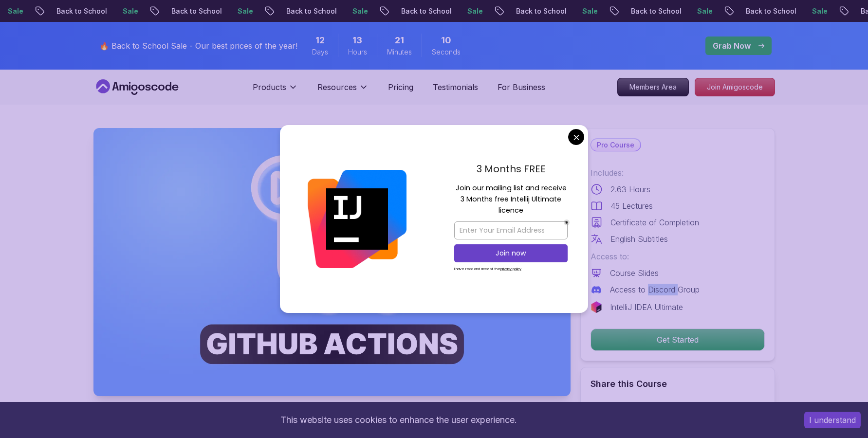  I want to click on a: For Business, so click(522, 87).